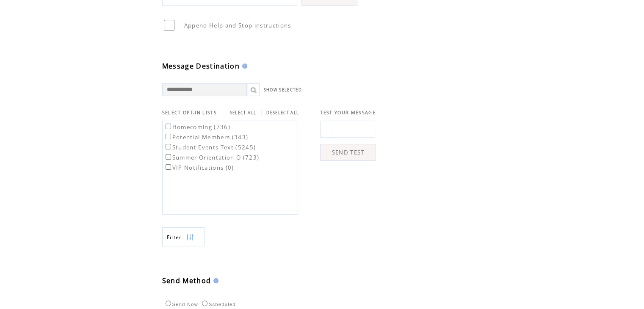 The image size is (644, 309). Describe the element at coordinates (283, 90) in the screenshot. I see `a: SHOW SELECTED` at that location.